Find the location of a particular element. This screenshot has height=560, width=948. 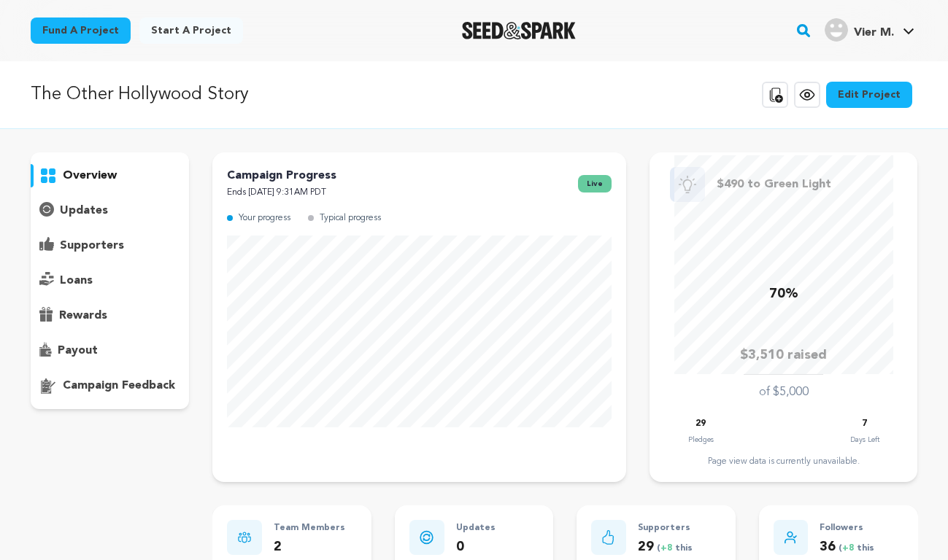

p: overview is located at coordinates (90, 176).